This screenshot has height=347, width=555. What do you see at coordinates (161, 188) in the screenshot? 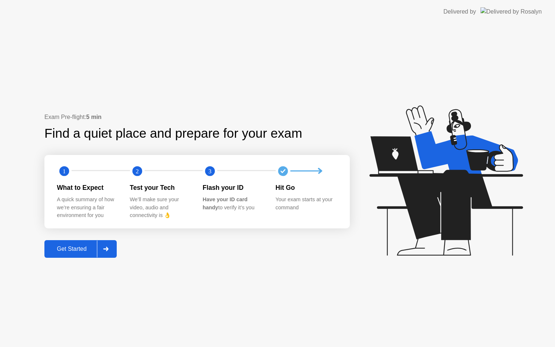
I see `div: Test your Tech` at bounding box center [161, 188].